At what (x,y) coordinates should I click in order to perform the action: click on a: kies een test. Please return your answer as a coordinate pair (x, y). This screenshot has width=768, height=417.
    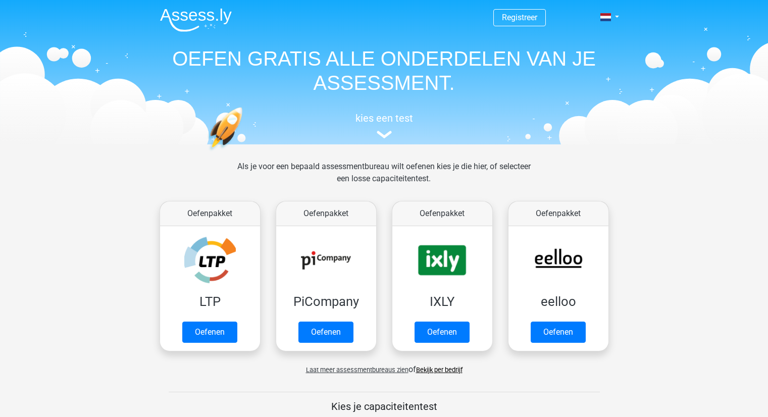
    Looking at the image, I should click on (384, 125).